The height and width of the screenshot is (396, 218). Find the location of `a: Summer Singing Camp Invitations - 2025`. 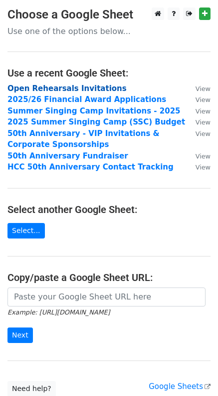

a: Summer Singing Camp Invitations - 2025 is located at coordinates (94, 111).